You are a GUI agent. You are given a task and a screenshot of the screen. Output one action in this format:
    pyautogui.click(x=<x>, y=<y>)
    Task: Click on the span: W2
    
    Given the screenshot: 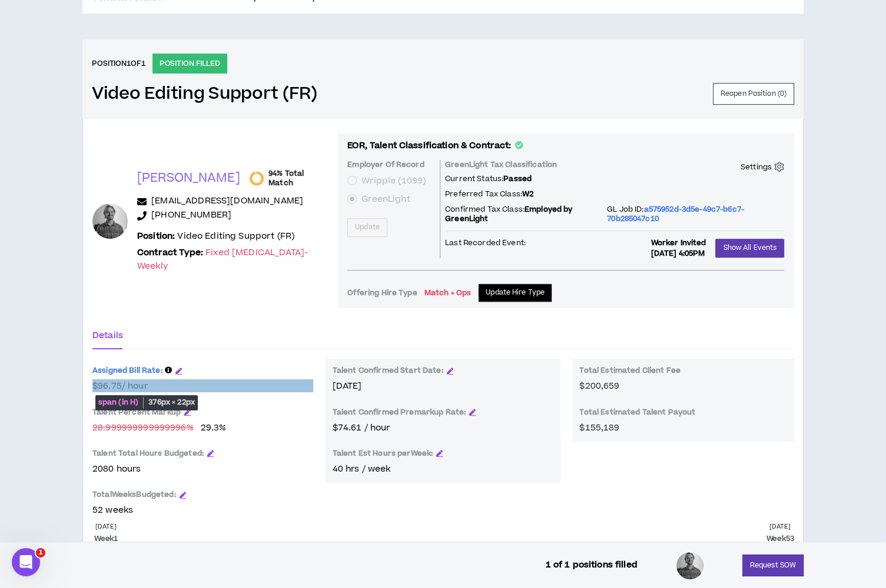 What is the action you would take?
    pyautogui.click(x=527, y=194)
    